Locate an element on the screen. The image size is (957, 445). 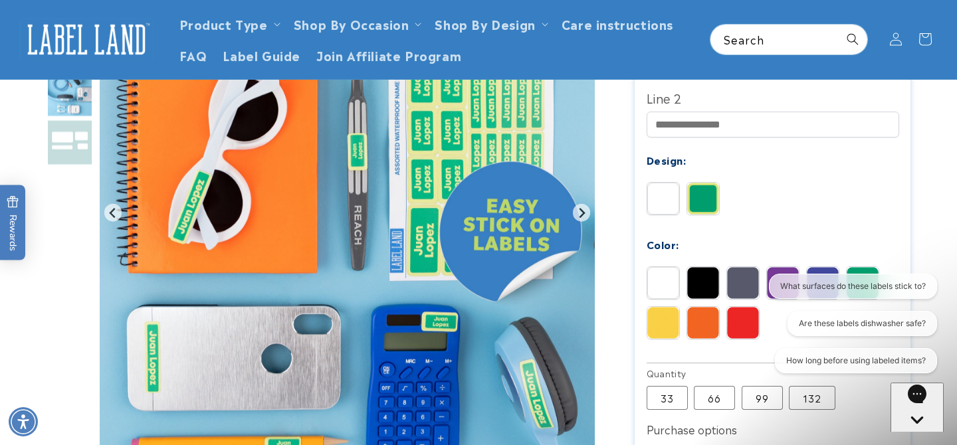
img: Grey is located at coordinates (743, 283).